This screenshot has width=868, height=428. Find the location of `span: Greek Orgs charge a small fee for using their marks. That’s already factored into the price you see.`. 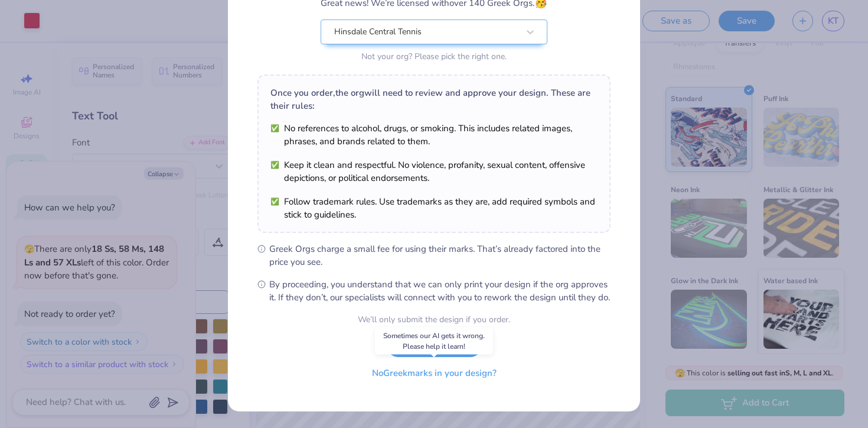

span: Greek Orgs charge a small fee for using their marks. That’s already factored into the price you see. is located at coordinates (439, 255).